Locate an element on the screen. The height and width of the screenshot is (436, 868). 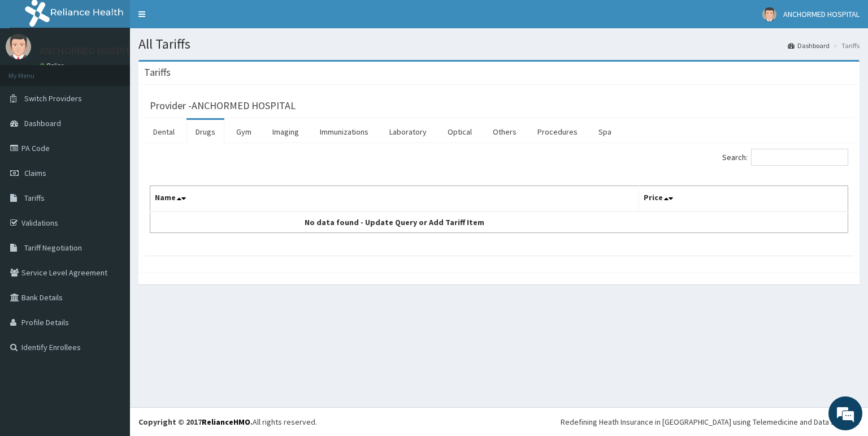
h1: All Tariffs is located at coordinates (500, 44).